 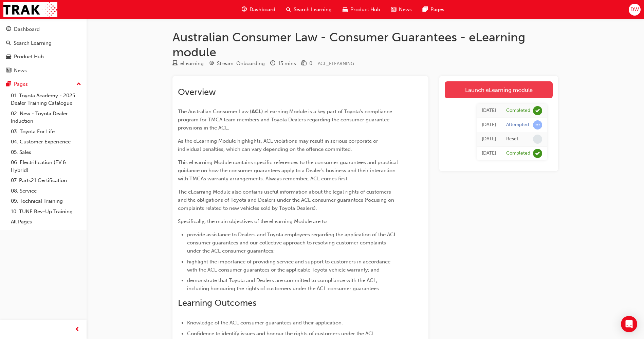 I want to click on div: Reset, so click(x=512, y=139).